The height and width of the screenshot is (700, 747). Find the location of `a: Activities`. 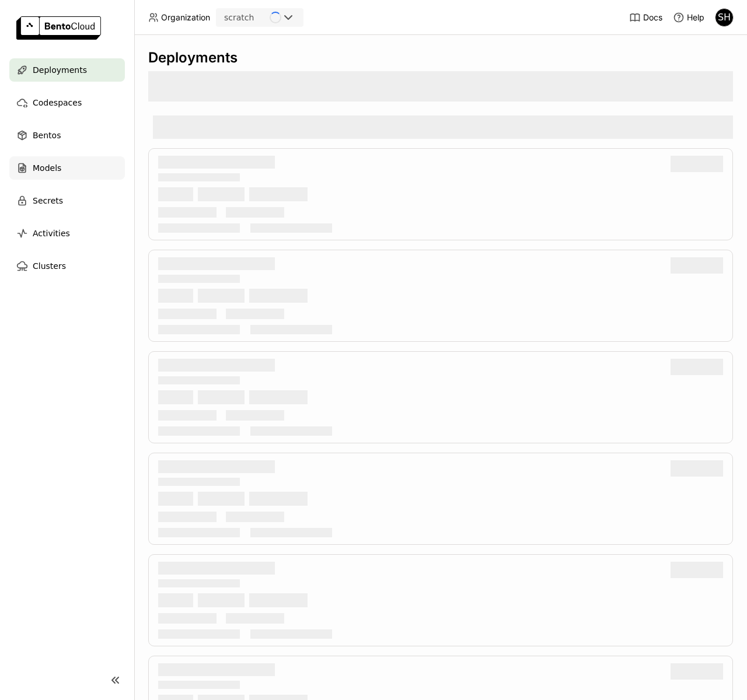

a: Activities is located at coordinates (67, 233).